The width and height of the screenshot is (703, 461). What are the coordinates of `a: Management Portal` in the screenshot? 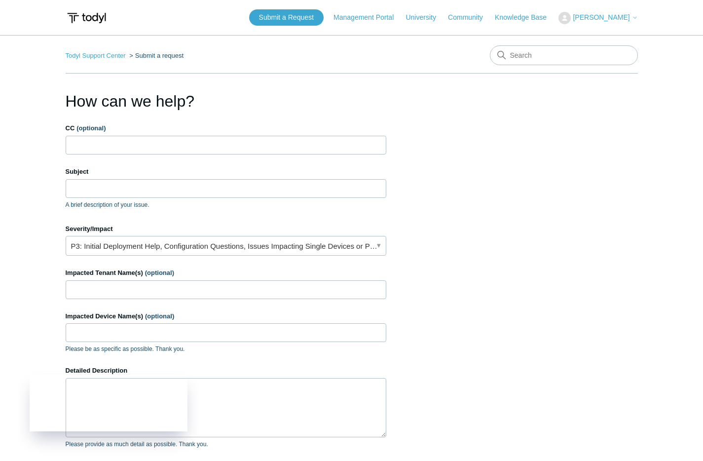 It's located at (369, 17).